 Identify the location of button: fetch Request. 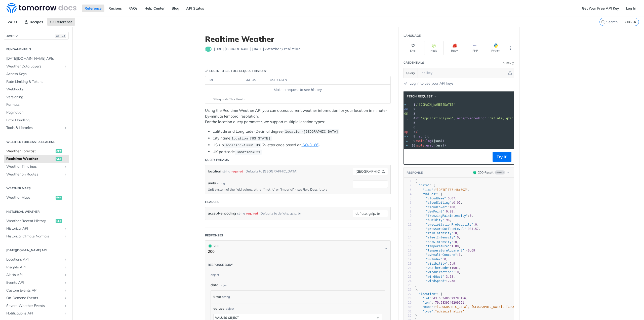
(422, 96).